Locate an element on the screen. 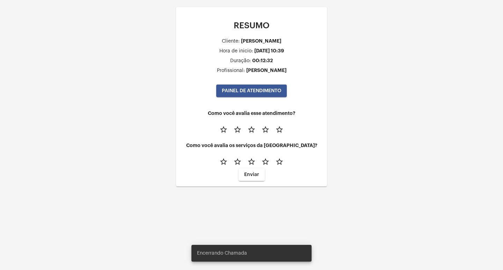 Image resolution: width=503 pixels, height=270 pixels. button: PAINEL DE ATENDIMENTO is located at coordinates (252, 91).